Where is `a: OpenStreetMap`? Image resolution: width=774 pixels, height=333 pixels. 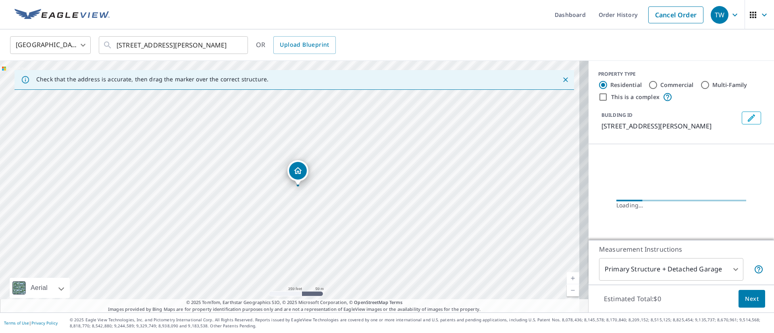
a: OpenStreetMap is located at coordinates (371, 302).